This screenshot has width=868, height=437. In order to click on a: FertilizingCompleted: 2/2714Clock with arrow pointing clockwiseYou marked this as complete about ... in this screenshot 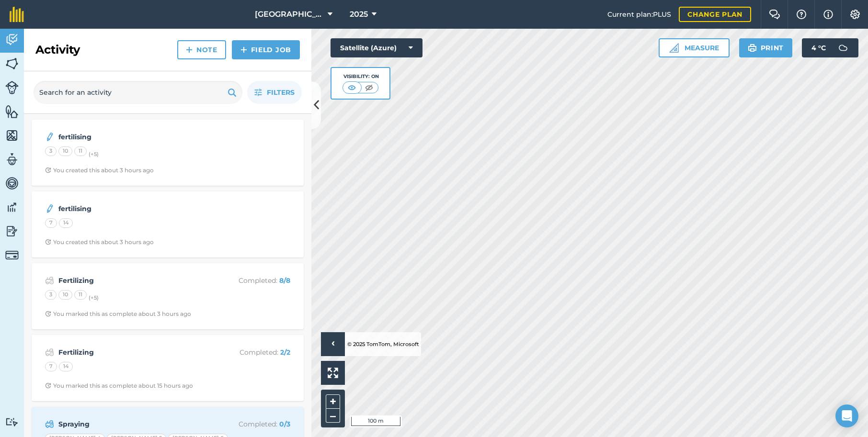, I will do `click(167, 368)`.